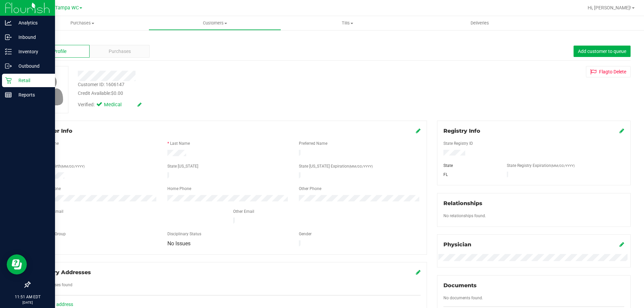  What do you see at coordinates (602, 51) in the screenshot?
I see `span: Add customer to queue` at bounding box center [602, 51].